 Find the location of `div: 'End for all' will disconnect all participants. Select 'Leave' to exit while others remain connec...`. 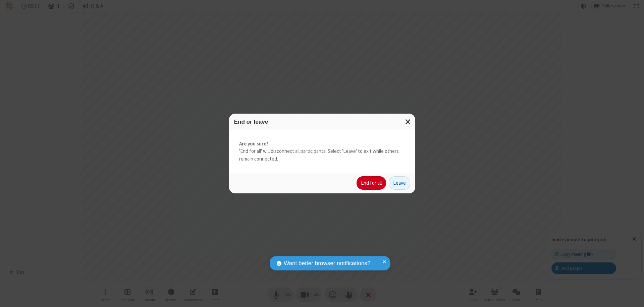

div: 'End for all' will disconnect all participants. Select 'Leave' to exit while others remain connec... is located at coordinates (322, 152).